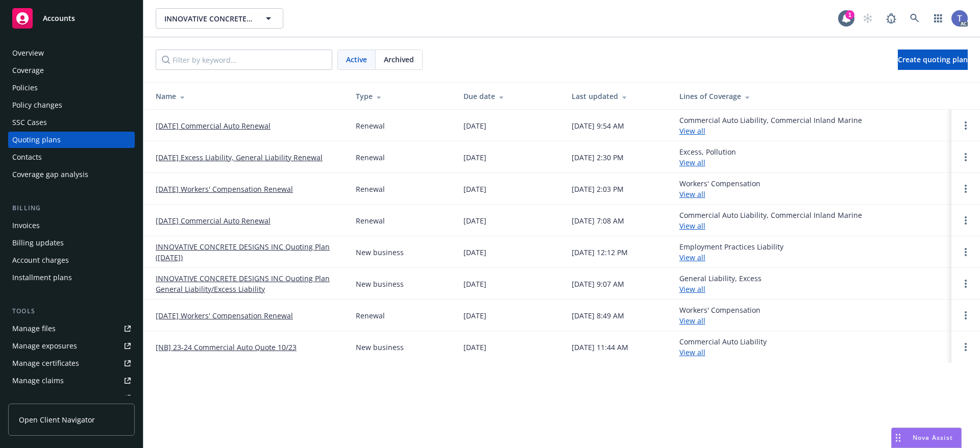  What do you see at coordinates (42, 278) in the screenshot?
I see `div: Installment plans` at bounding box center [42, 278].